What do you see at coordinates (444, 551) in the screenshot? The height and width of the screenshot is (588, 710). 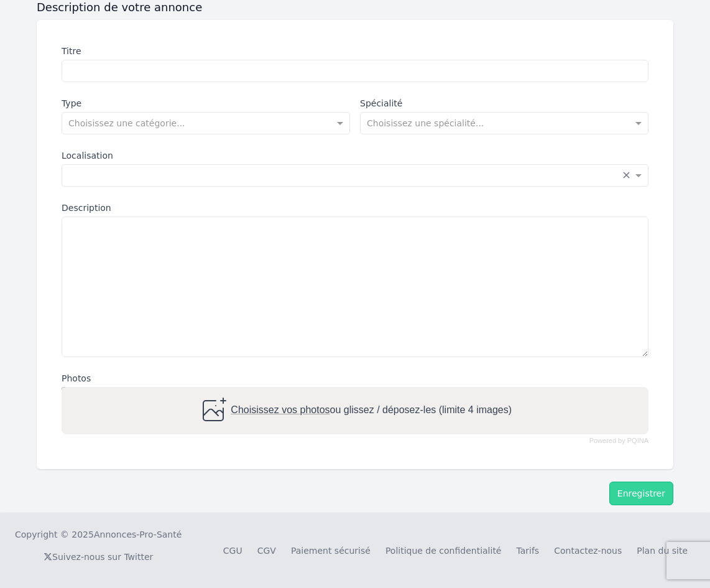 I see `a: Politique de confidentialité` at bounding box center [444, 551].